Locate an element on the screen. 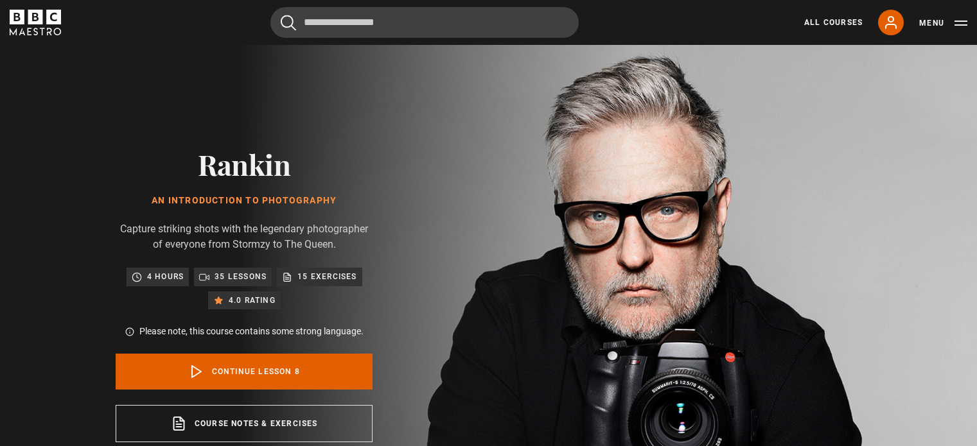 Image resolution: width=977 pixels, height=446 pixels. button: Submit the search query is located at coordinates (288, 22).